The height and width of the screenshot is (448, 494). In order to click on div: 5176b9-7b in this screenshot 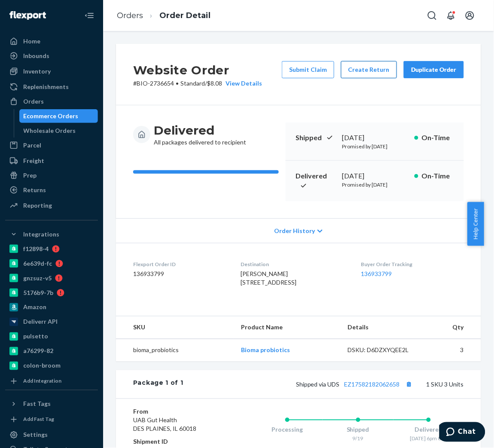, I will do `click(38, 293)`.